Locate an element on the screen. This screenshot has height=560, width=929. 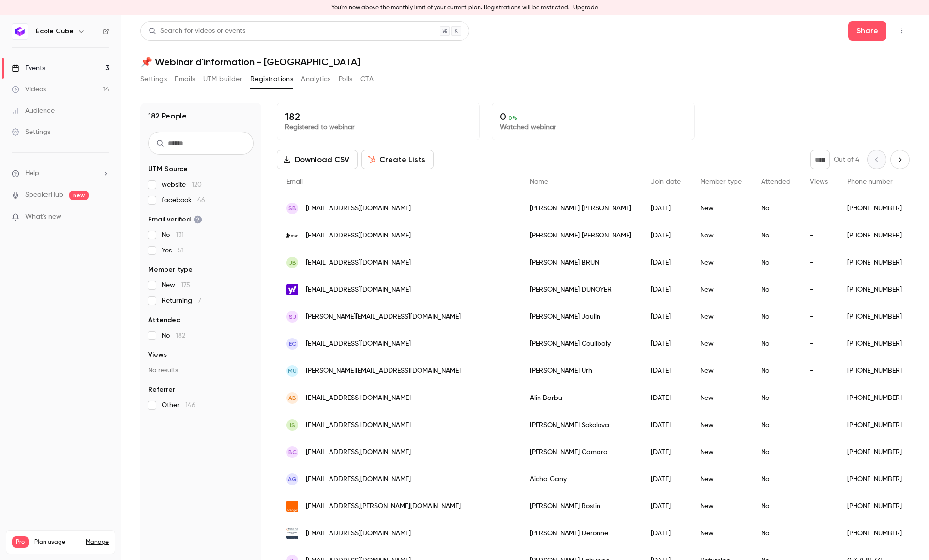
span: Phone number is located at coordinates (870, 182).